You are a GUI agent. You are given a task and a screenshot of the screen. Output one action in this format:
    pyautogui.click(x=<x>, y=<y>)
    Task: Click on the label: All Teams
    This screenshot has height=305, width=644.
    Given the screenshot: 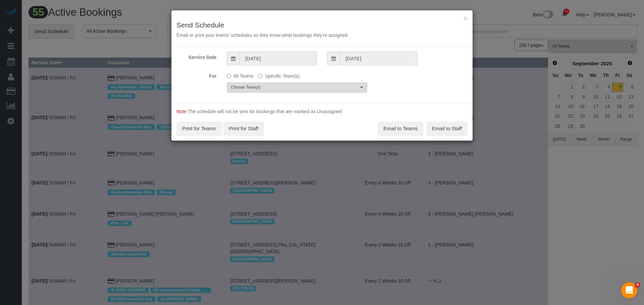 What is the action you would take?
    pyautogui.click(x=240, y=75)
    